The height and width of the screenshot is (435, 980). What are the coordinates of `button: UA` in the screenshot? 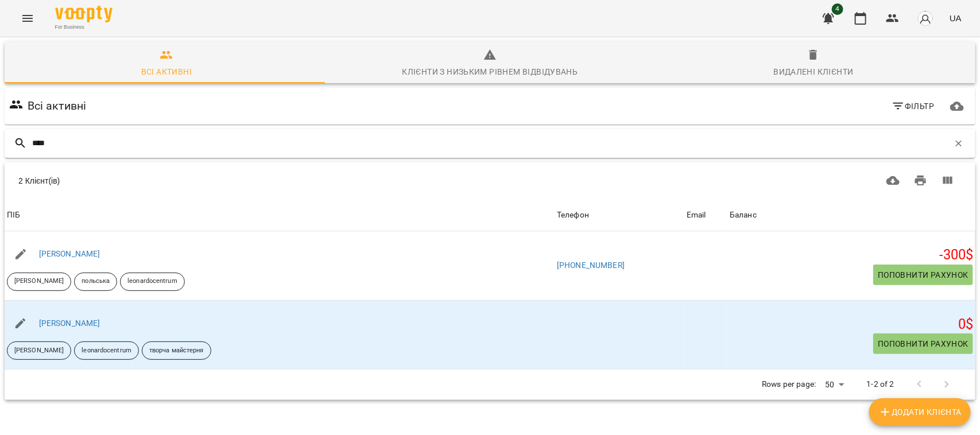 It's located at (955, 18).